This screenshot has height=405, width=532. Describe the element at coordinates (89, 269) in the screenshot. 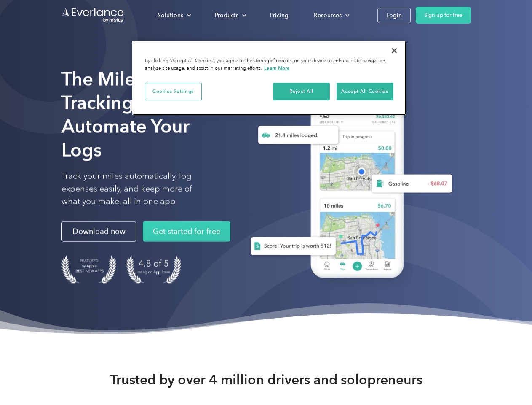

I see `img: Badge for Featured by Apple Best New Apps` at that location.